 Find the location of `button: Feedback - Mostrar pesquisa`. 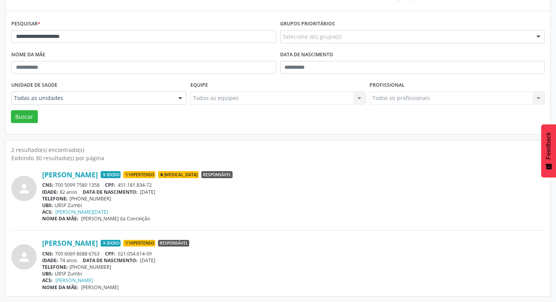

button: Feedback - Mostrar pesquisa is located at coordinates (549, 151).